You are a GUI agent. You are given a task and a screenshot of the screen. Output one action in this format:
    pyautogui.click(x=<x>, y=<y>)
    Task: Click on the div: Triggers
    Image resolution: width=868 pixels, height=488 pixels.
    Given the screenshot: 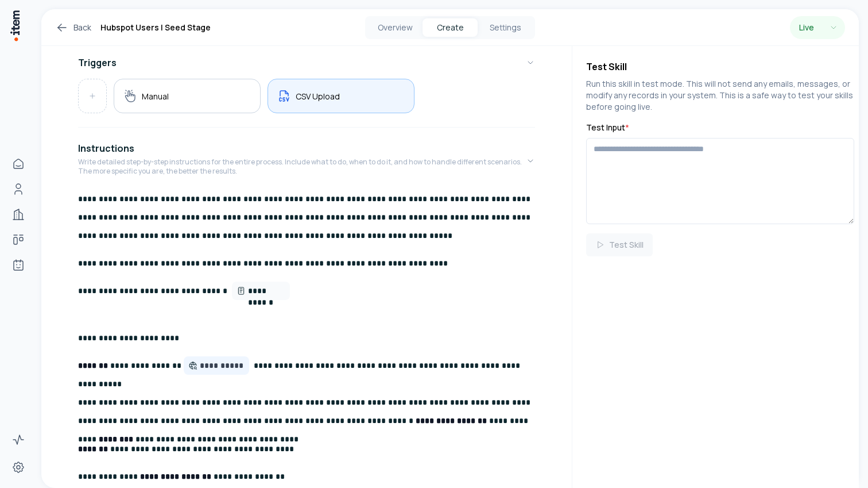 What is the action you would take?
    pyautogui.click(x=306, y=101)
    